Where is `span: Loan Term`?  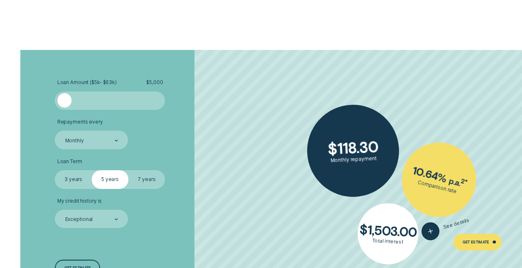
span: Loan Term is located at coordinates (70, 161).